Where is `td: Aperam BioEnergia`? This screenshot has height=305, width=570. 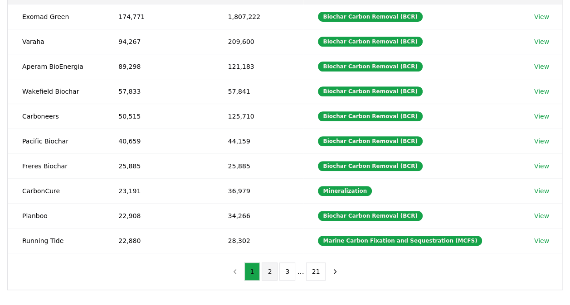 td: Aperam BioEnergia is located at coordinates (56, 66).